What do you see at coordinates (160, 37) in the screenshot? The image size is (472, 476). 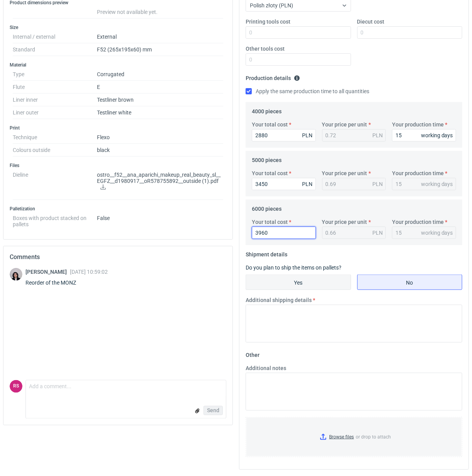 I see `dd: External` at bounding box center [160, 37].